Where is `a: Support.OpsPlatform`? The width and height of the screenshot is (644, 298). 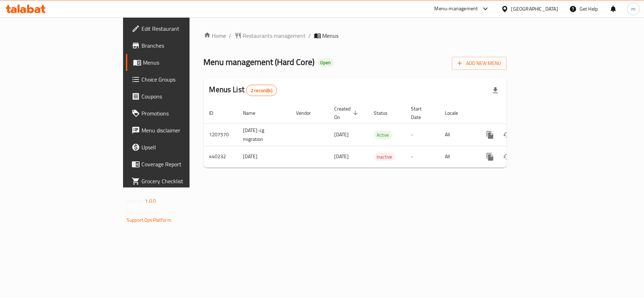 a: Support.OpsPlatform is located at coordinates (149, 220).